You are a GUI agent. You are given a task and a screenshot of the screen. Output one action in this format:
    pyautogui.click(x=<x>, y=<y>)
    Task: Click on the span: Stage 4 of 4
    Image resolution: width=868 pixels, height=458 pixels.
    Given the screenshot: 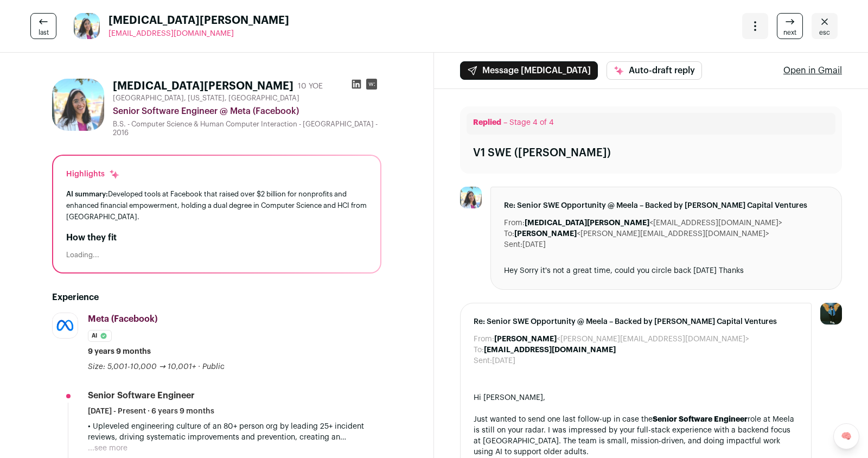 What is the action you would take?
    pyautogui.click(x=532, y=123)
    